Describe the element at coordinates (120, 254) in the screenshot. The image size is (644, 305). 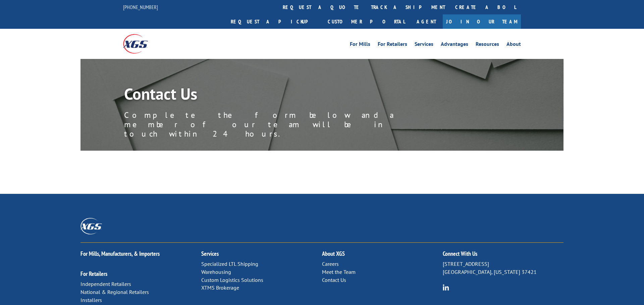
I see `a: For Mills, Manufacturers, & Importers` at that location.